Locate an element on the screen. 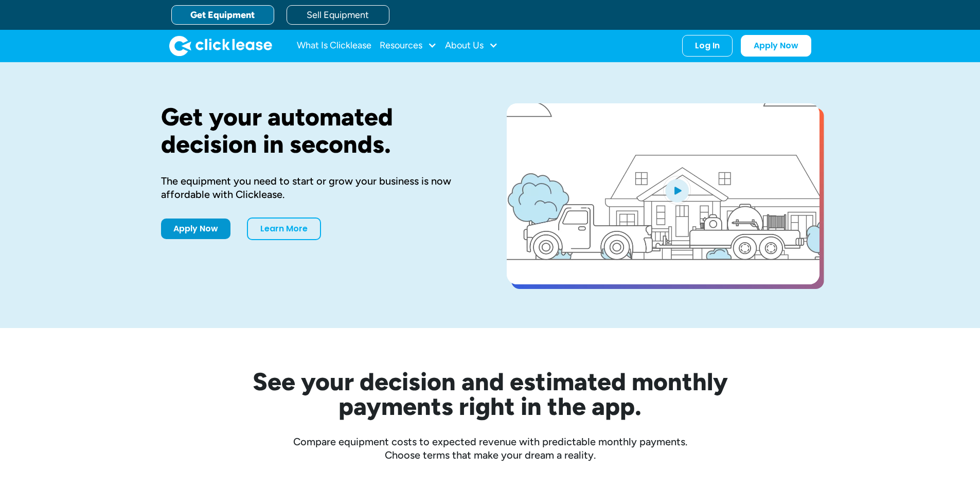  div: Resources is located at coordinates (408, 46).